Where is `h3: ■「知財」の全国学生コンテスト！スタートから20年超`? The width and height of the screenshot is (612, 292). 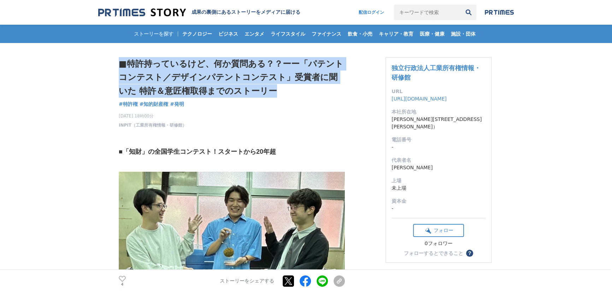
h3: ■「知財」の全国学生コンテスト！スタートから20年超 is located at coordinates (232, 152).